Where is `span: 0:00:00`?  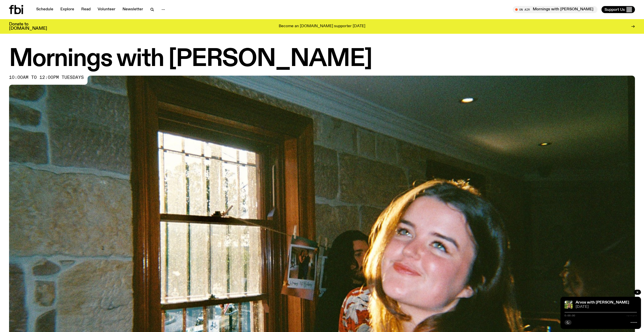 span: 0:00:00 is located at coordinates (570, 316).